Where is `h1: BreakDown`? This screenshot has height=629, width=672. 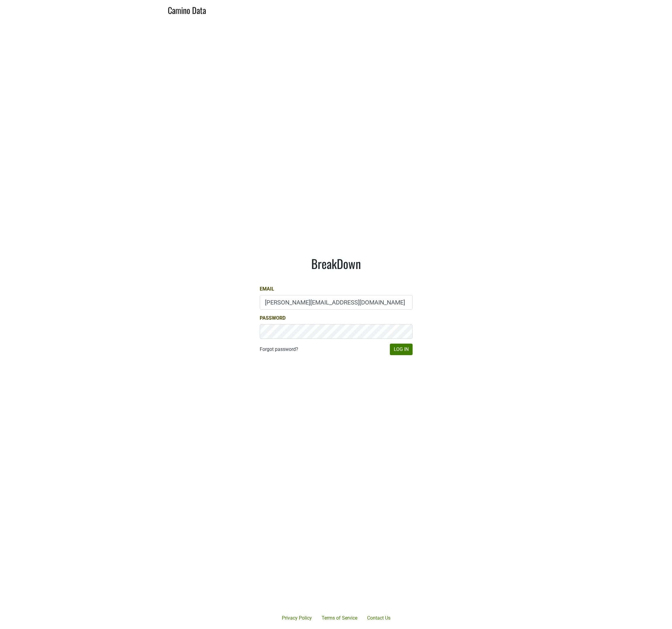
h1: BreakDown is located at coordinates (336, 263).